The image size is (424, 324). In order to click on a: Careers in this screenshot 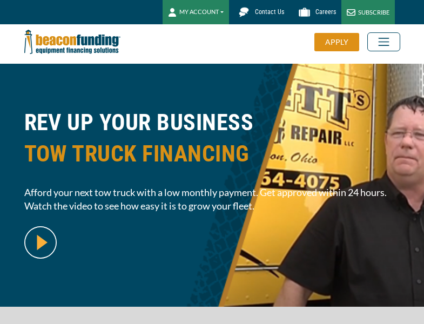, I will do `click(315, 12)`.